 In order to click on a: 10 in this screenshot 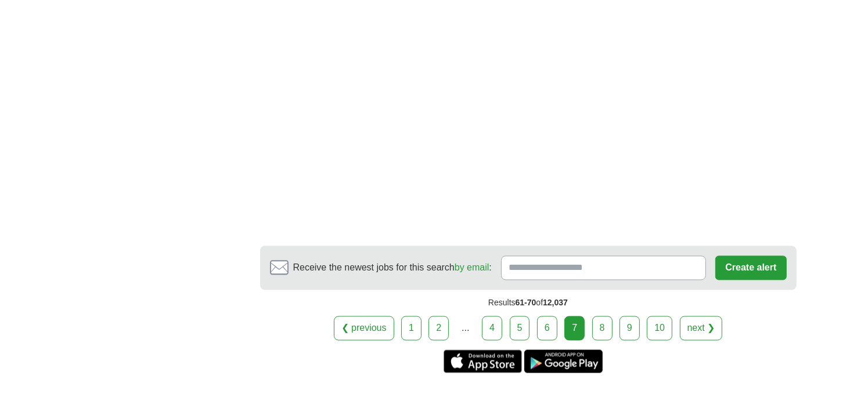, I will do `click(660, 329)`.